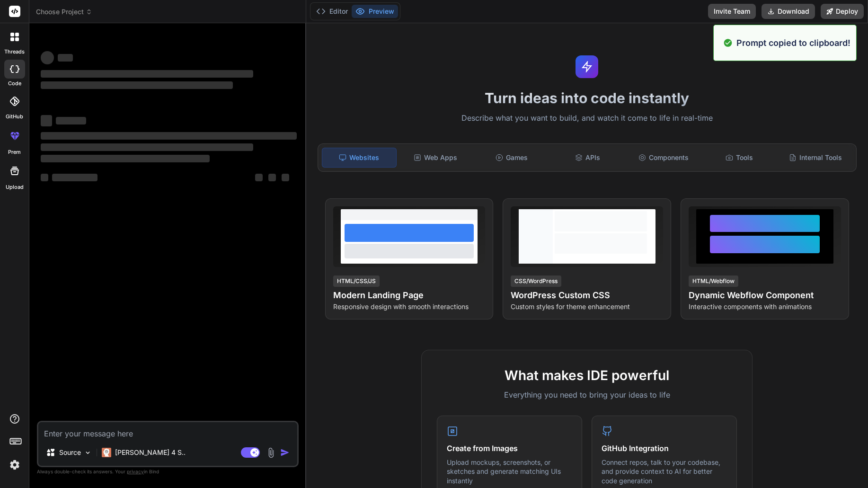 This screenshot has height=488, width=868. I want to click on div: HTML/Webflow, so click(713, 281).